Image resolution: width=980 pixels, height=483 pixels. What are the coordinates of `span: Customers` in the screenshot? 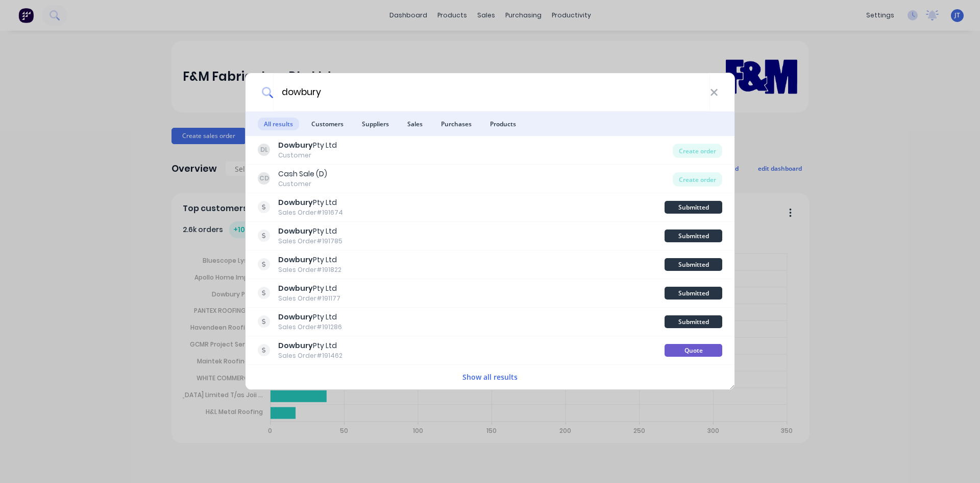 It's located at (327, 123).